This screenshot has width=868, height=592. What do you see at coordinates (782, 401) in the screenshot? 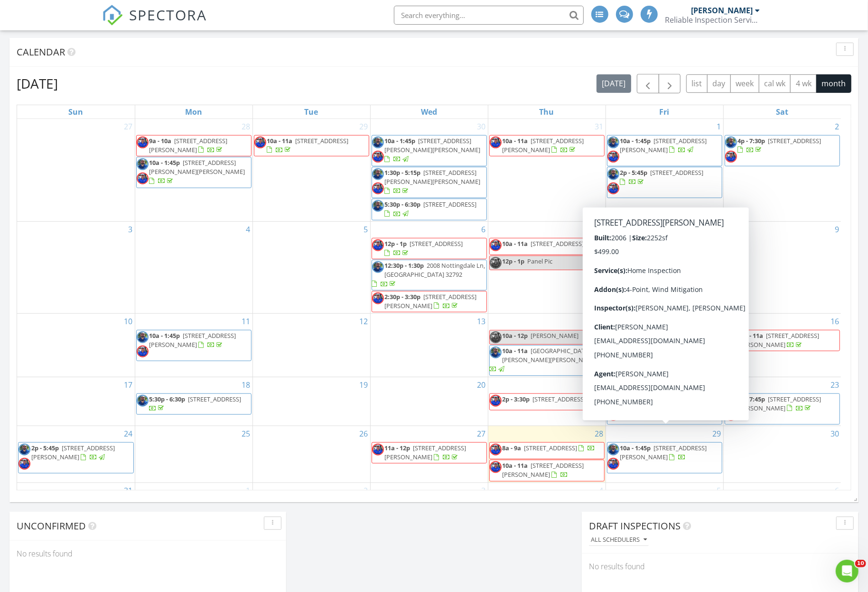
I see `td: Go to August 23, 2025` at bounding box center [782, 401].